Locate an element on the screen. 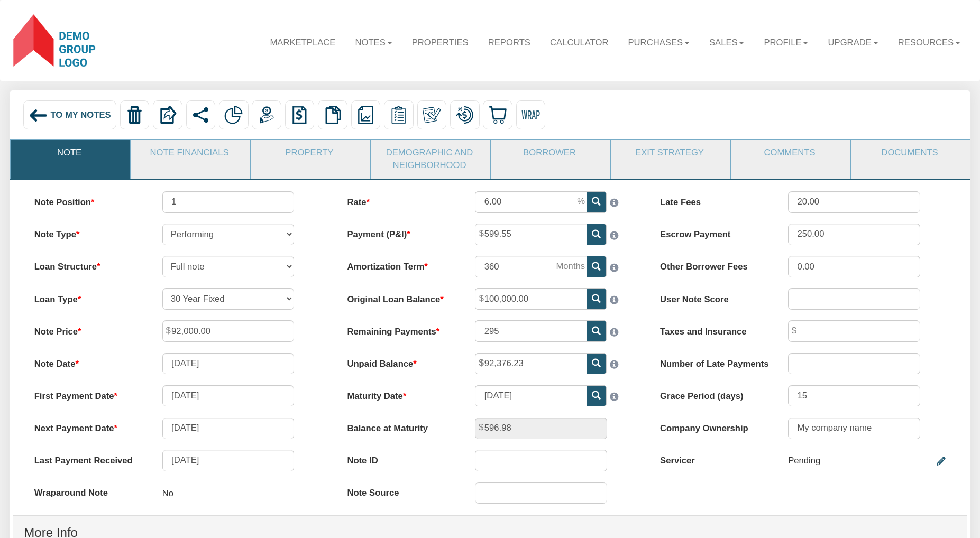 This screenshot has width=980, height=538. a: Purchases is located at coordinates (658, 43).